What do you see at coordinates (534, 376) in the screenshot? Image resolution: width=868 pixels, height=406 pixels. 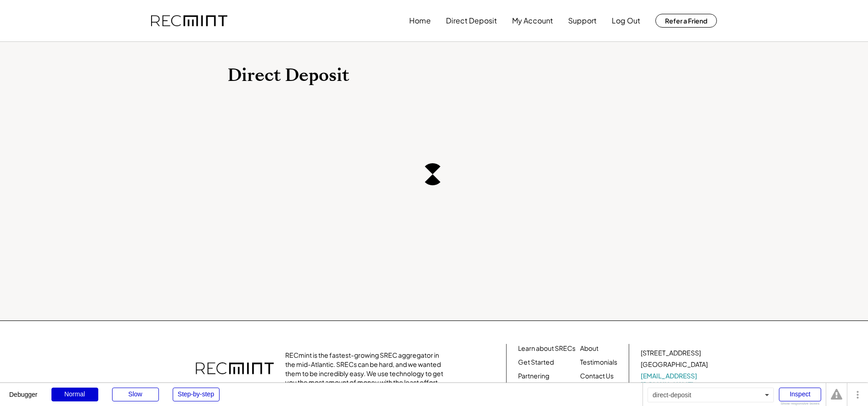 I see `a: Partnering` at bounding box center [534, 376].